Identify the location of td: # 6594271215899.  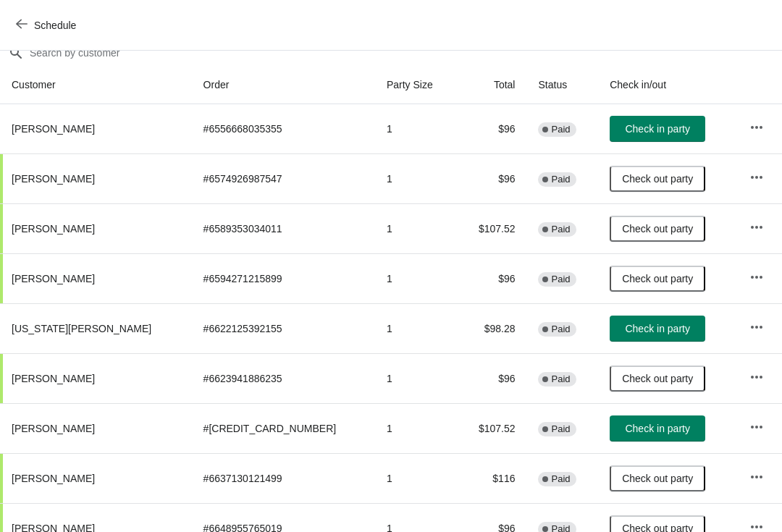
(283, 278).